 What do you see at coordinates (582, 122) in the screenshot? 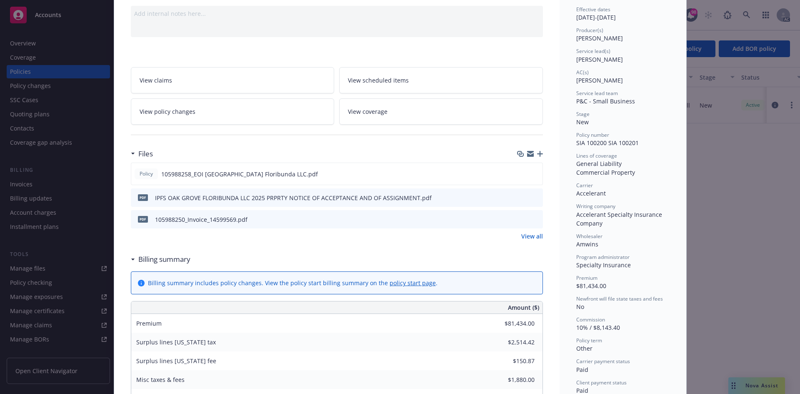
I see `span: New` at bounding box center [582, 122].